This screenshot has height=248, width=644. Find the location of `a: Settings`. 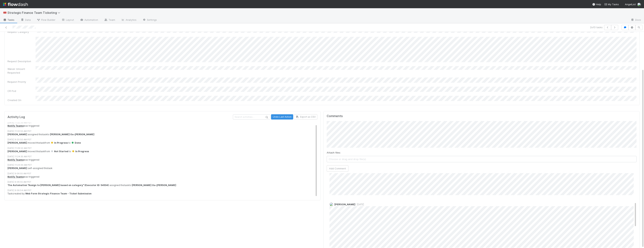

a: Settings is located at coordinates (150, 20).